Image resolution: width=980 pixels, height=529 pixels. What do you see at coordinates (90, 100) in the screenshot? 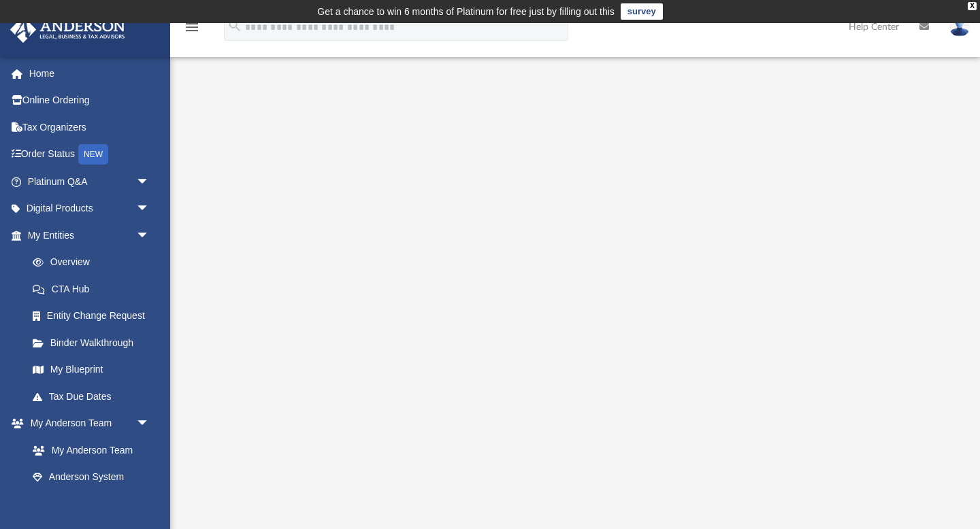
I see `a: Online Ordering` at bounding box center [90, 100].